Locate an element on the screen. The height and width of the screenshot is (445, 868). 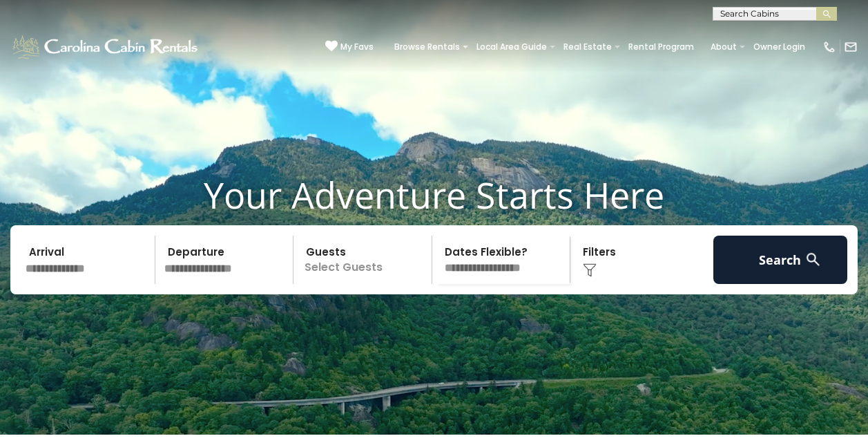
img: White-1-1-2.png is located at coordinates (106, 47).